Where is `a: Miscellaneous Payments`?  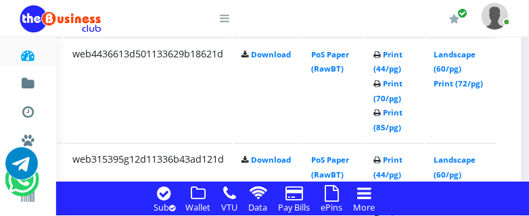
a: Miscellaneous Payments is located at coordinates (28, 138).